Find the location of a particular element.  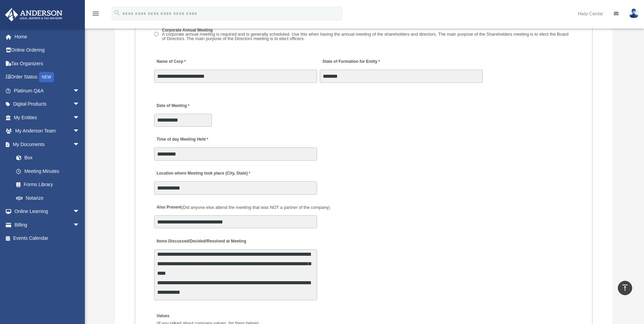

label: Corporate Annual Meeting is located at coordinates (367, 35).